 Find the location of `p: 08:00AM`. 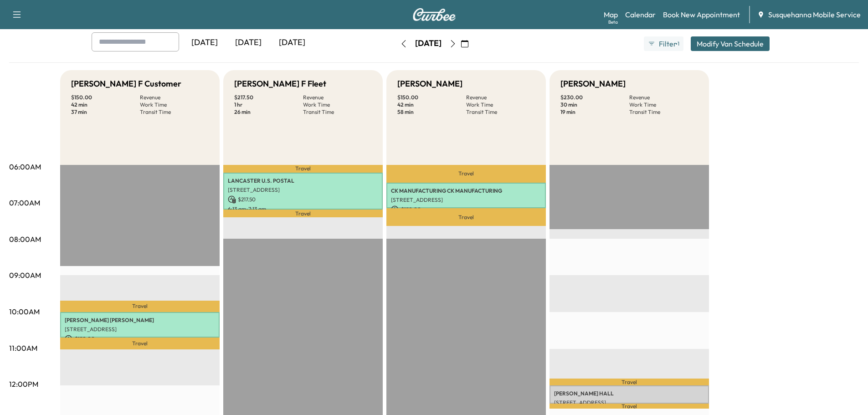

p: 08:00AM is located at coordinates (25, 239).